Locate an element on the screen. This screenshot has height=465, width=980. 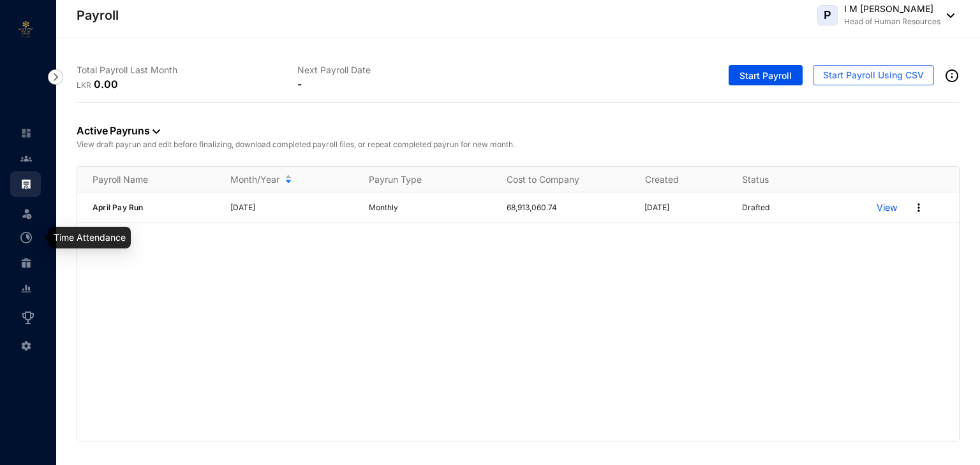
img: payroll.289672236c54bbec4828.svg is located at coordinates (26, 184).